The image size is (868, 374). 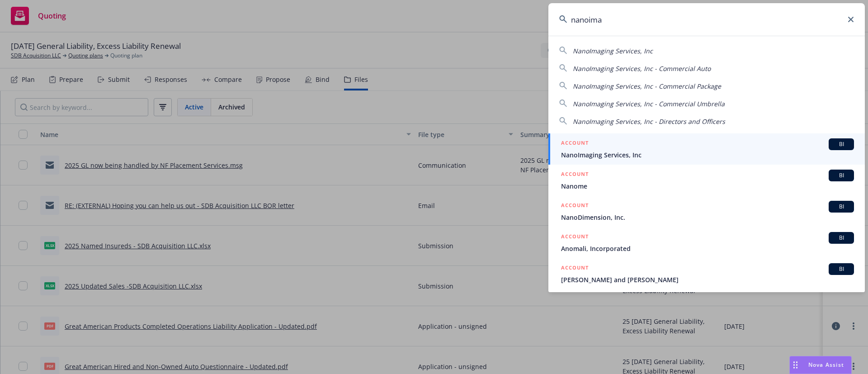 I want to click on span: Nanome, so click(x=707, y=186).